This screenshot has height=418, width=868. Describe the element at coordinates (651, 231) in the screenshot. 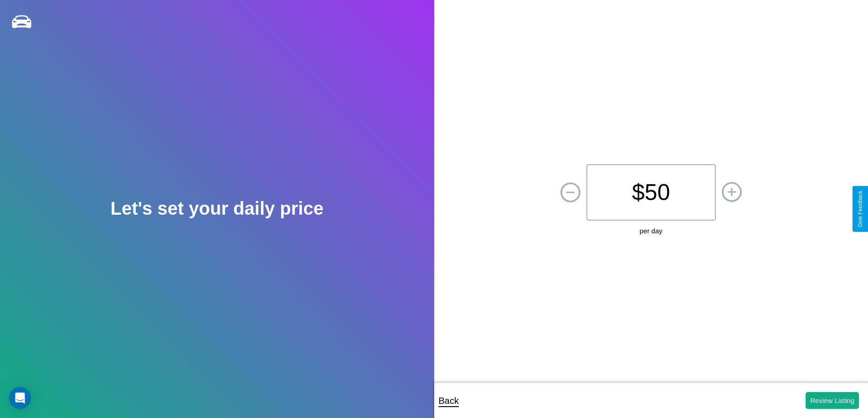

I see `p: per day` at that location.